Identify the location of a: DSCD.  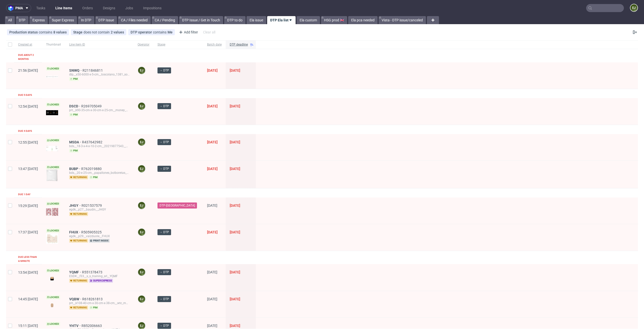
(75, 106).